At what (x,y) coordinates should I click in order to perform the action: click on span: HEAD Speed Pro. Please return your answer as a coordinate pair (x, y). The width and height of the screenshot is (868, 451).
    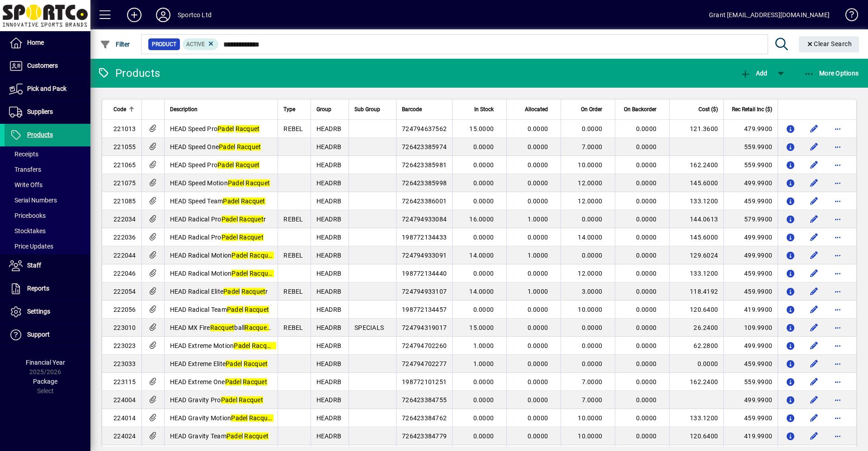
    Looking at the image, I should click on (215, 129).